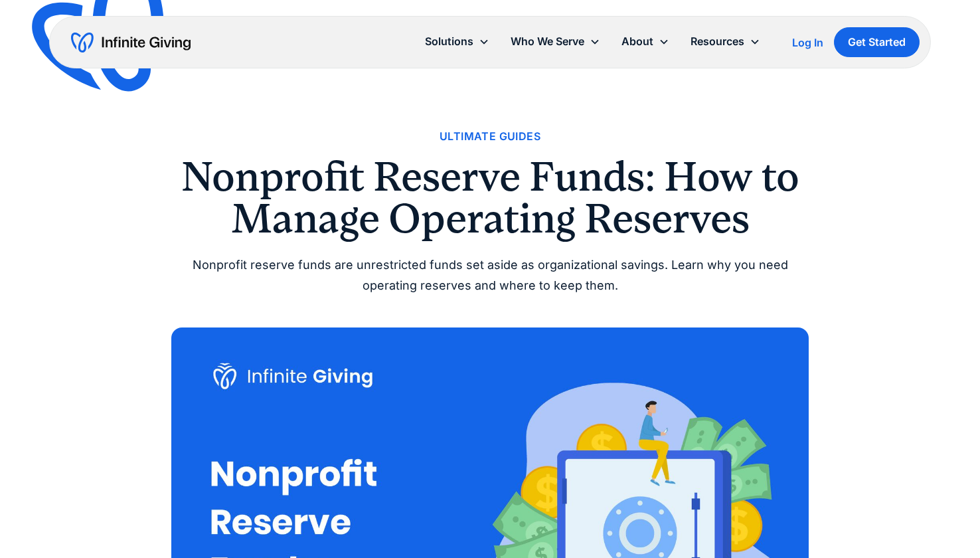  Describe the element at coordinates (490, 136) in the screenshot. I see `a: Ultimate Guides` at that location.